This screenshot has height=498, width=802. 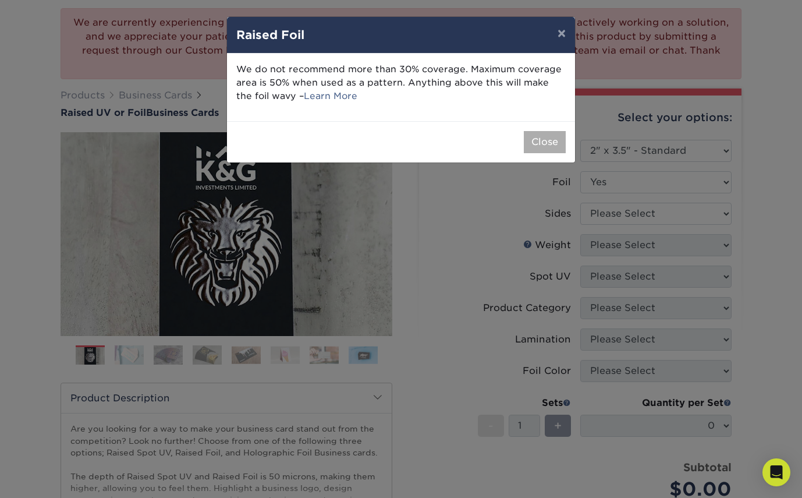 I want to click on h4: Raised Foil, so click(x=401, y=35).